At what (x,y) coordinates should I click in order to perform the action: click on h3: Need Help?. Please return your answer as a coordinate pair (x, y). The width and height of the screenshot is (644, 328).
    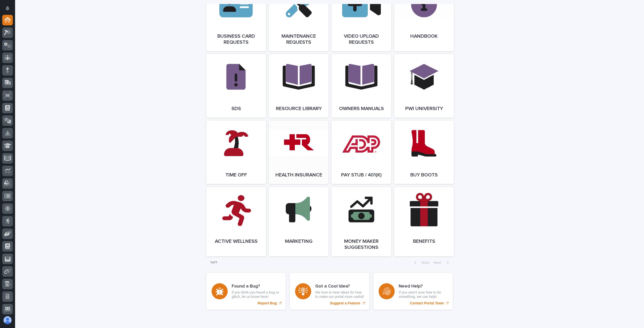
    Looking at the image, I should click on (423, 287).